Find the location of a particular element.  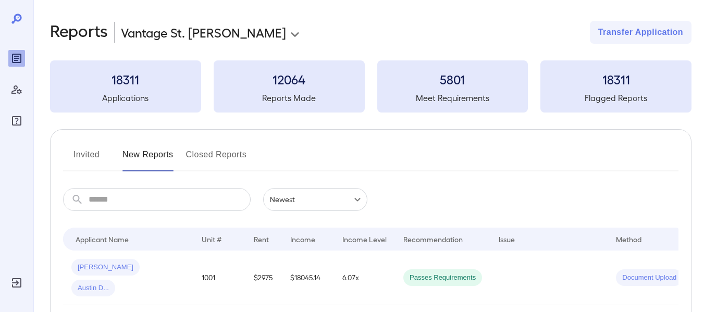

div: Method is located at coordinates (629, 239).